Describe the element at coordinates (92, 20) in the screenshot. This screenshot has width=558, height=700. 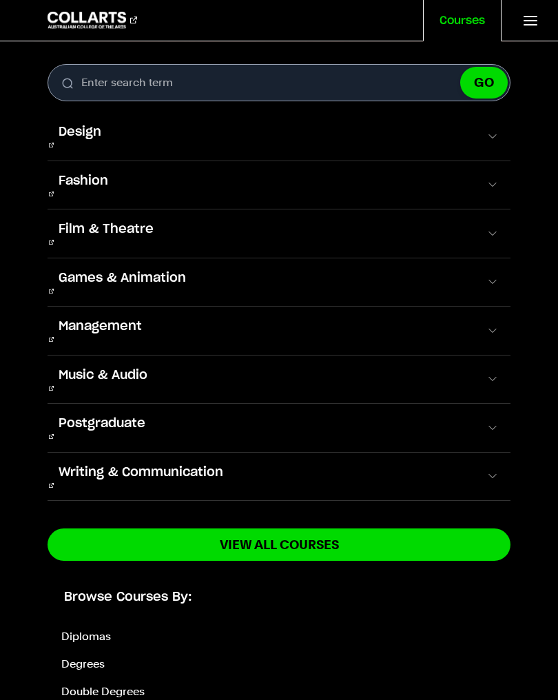
I see `div: Go to homepage` at that location.